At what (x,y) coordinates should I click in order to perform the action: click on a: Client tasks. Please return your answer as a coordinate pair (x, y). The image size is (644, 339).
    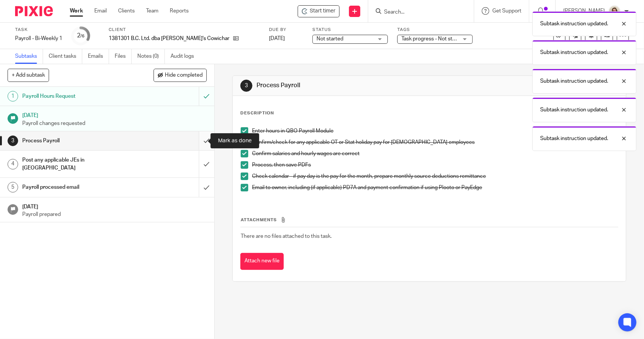
    Looking at the image, I should click on (65, 56).